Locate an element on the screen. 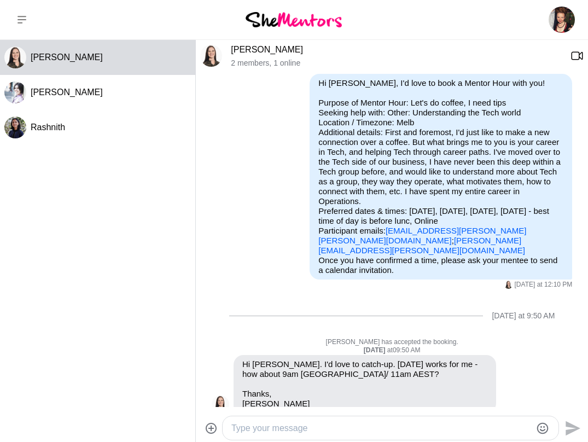 Image resolution: width=588 pixels, height=442 pixels. time: 2025-09-05T02:10:40.325Z is located at coordinates (544, 285).